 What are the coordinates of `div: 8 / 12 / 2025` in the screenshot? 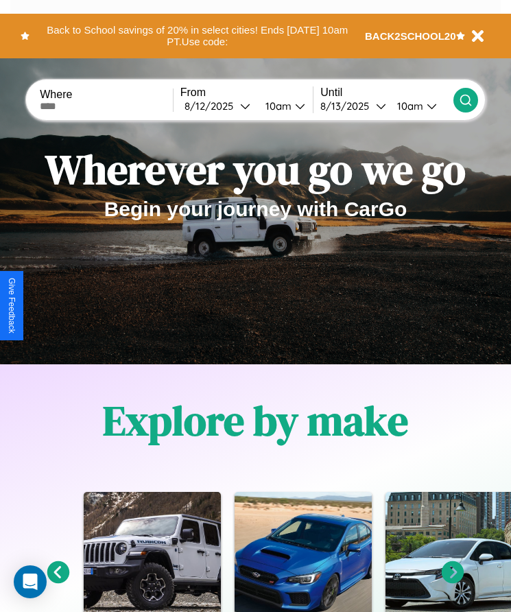 It's located at (212, 106).